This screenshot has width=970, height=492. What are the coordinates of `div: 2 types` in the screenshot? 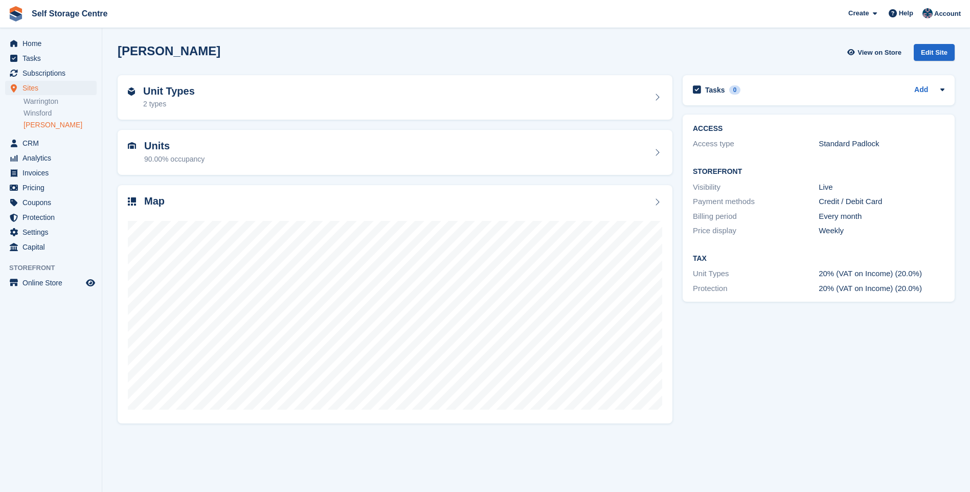 It's located at (169, 104).